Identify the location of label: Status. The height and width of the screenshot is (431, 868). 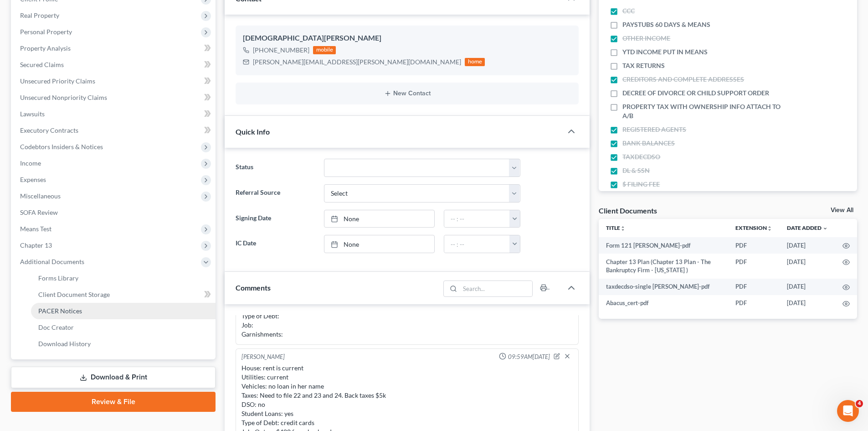
(274, 168).